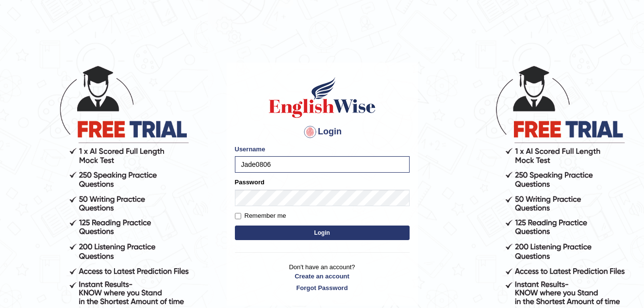 The image size is (644, 308). Describe the element at coordinates (322, 287) in the screenshot. I see `a: Forgot Password` at that location.